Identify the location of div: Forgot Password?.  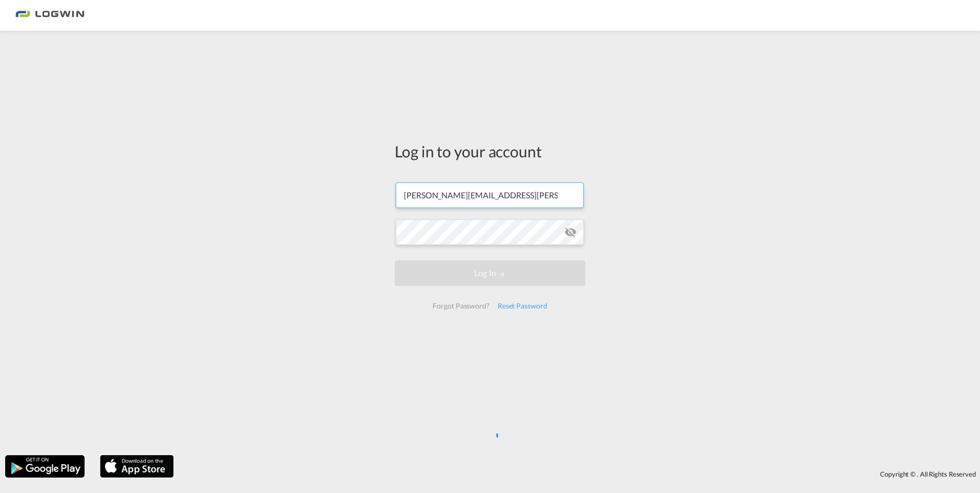
(461, 306).